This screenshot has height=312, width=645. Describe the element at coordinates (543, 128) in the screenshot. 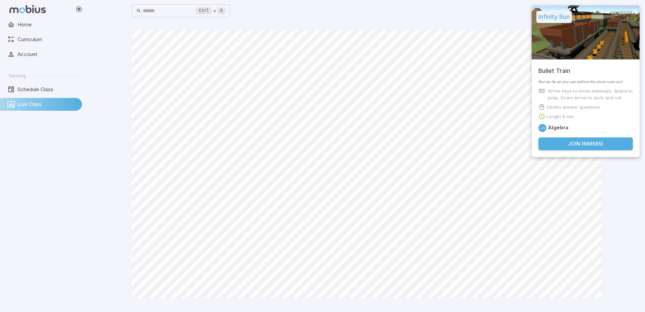

I see `a: Algebra` at that location.